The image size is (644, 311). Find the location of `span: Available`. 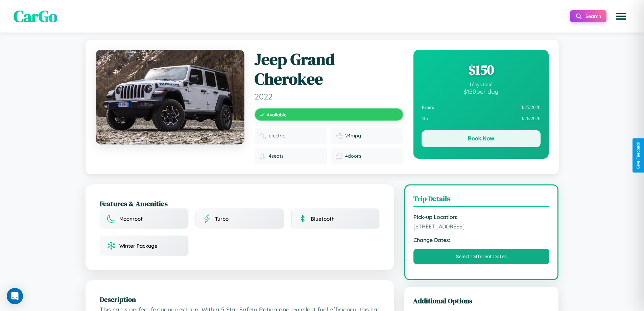

span: Available is located at coordinates (277, 114).